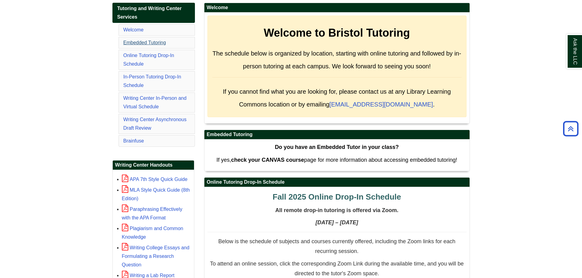 Image resolution: width=582 pixels, height=278 pixels. I want to click on h2: Online Tutoring Drop-In Schedule, so click(337, 182).